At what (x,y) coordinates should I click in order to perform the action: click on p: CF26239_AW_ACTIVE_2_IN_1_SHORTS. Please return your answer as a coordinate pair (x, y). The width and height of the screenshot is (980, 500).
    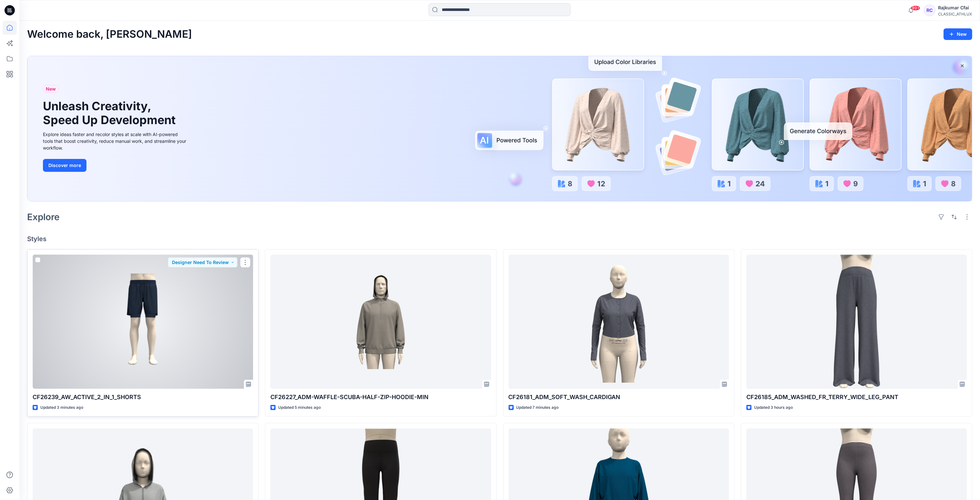
    Looking at the image, I should click on (143, 397).